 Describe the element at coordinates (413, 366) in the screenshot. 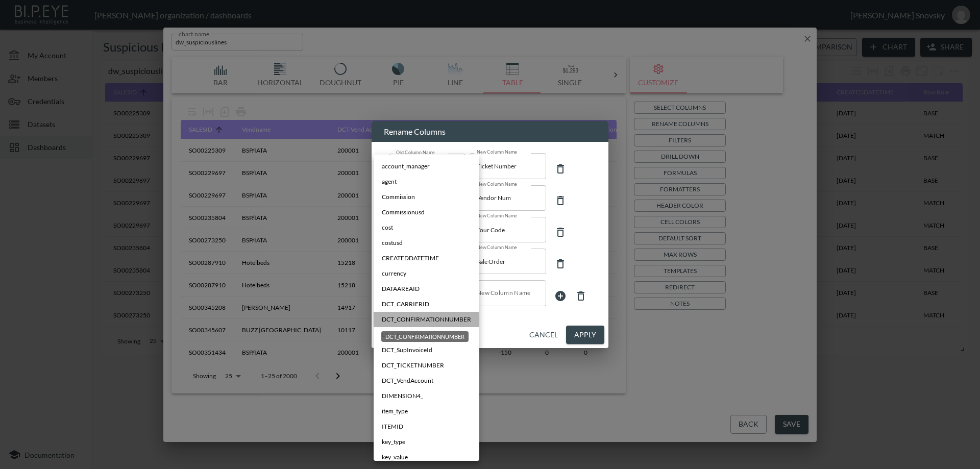

I see `span: DCT_TICKETNUMBER` at that location.